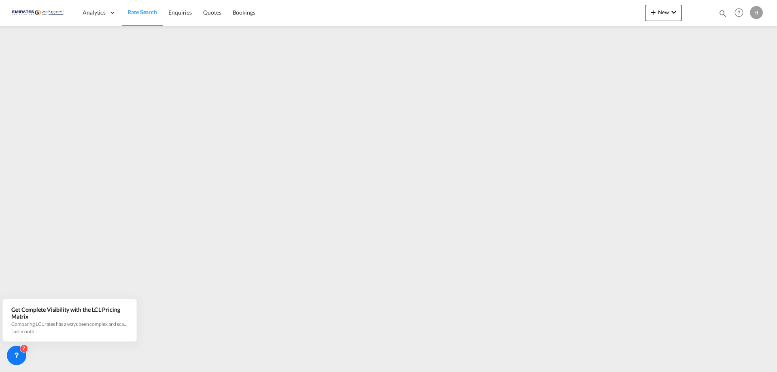  What do you see at coordinates (739, 13) in the screenshot?
I see `span: Help` at bounding box center [739, 13].